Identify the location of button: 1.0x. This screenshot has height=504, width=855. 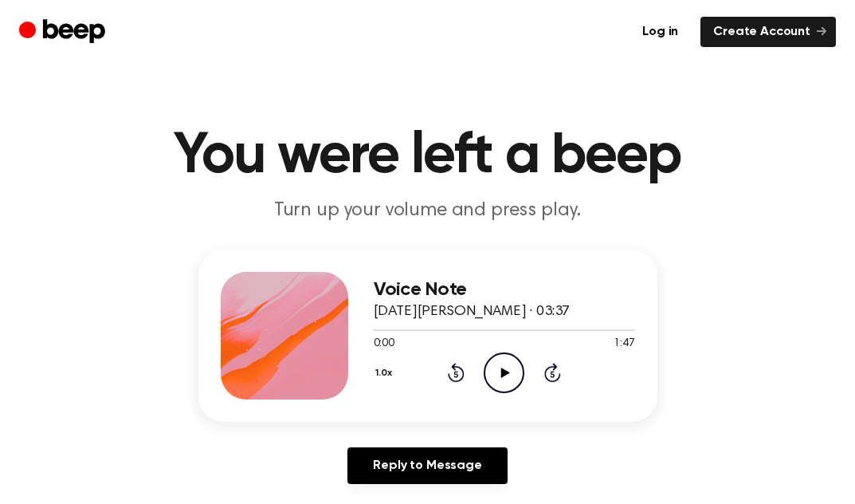
(385, 373).